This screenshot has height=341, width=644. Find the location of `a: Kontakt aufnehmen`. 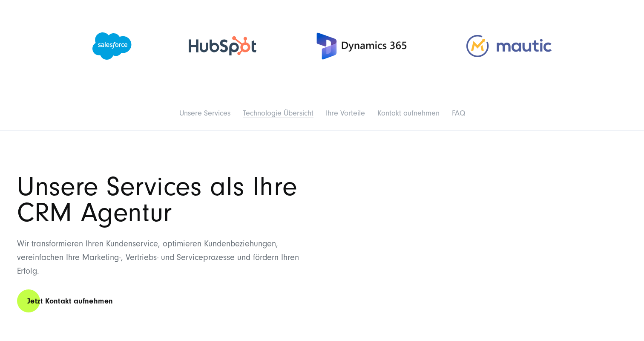

a: Kontakt aufnehmen is located at coordinates (409, 113).